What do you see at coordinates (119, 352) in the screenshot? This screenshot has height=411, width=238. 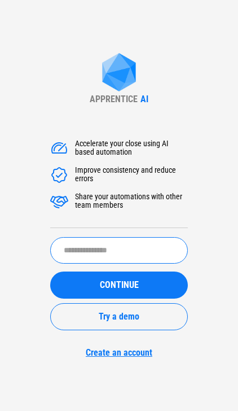 I see `a: Create an account` at bounding box center [119, 352].